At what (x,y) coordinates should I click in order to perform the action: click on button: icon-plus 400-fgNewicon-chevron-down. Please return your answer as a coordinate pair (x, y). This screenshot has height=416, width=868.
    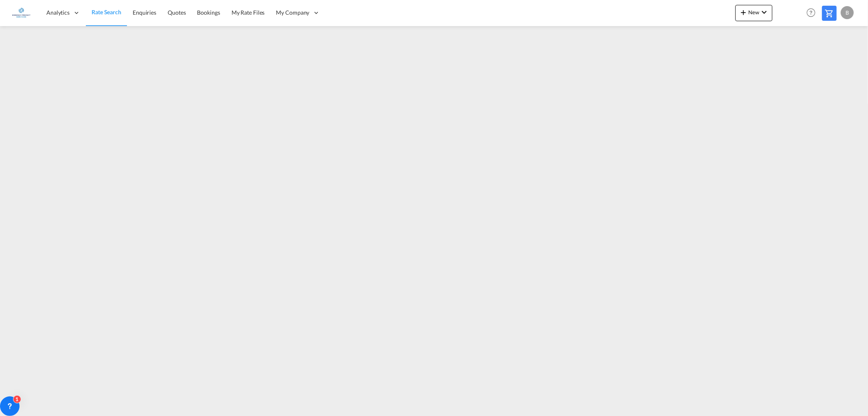
    Looking at the image, I should click on (754, 13).